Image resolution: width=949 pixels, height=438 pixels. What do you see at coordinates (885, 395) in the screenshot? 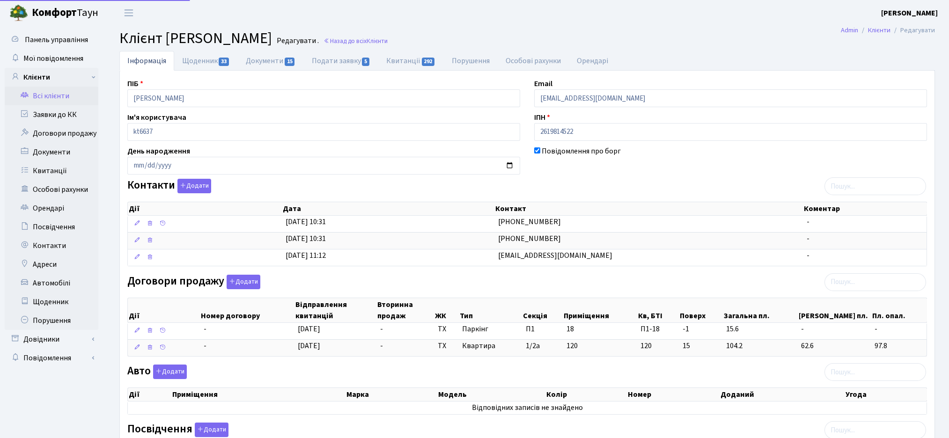
I see `th: Угода` at bounding box center [885, 395].